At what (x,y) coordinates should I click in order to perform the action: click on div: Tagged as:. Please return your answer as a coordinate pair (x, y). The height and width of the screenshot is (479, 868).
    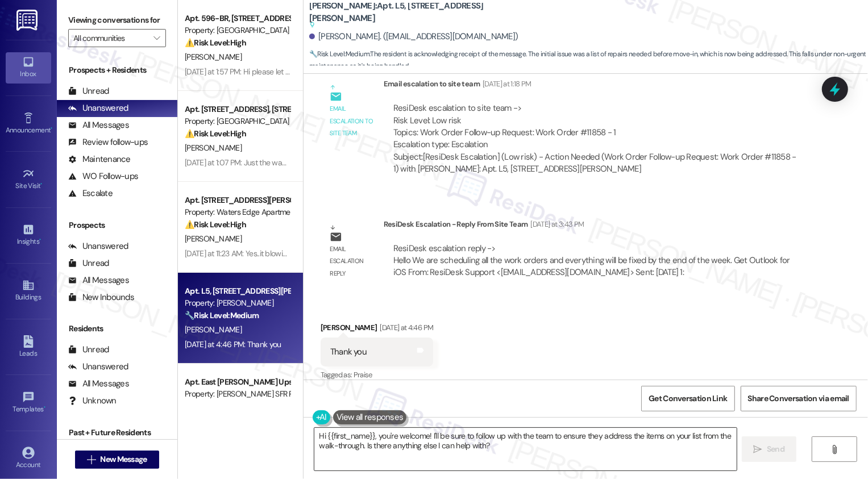
    Looking at the image, I should click on (377, 374).